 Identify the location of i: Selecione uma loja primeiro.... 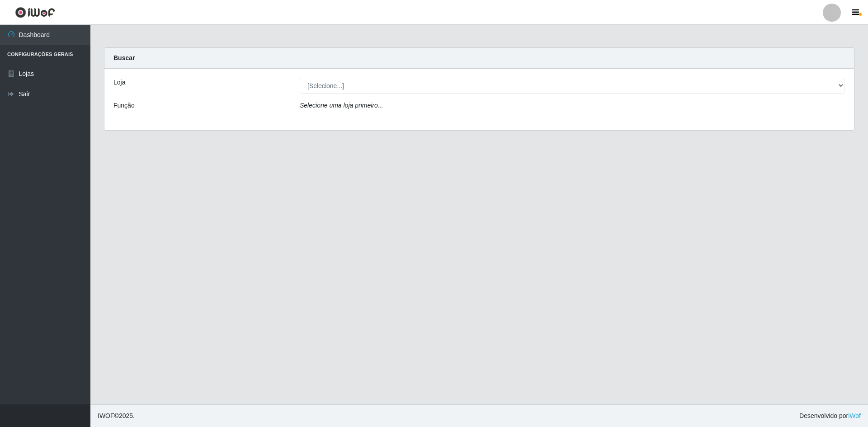
(341, 105).